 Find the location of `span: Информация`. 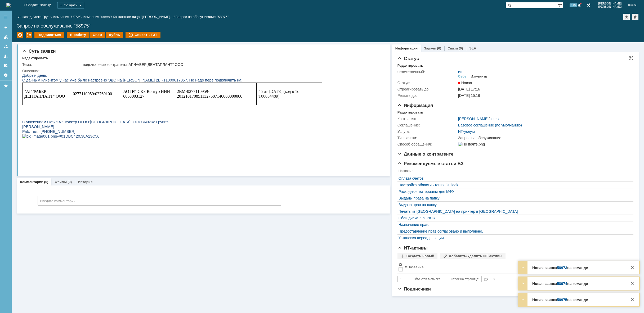

span: Информация is located at coordinates (415, 105).